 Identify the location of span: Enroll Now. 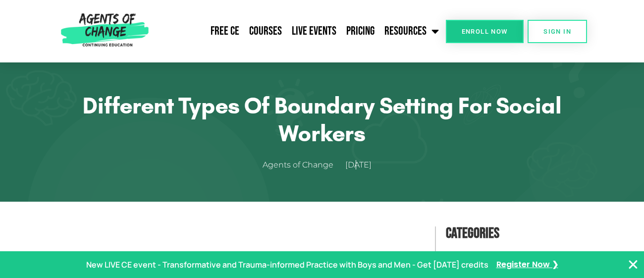
(484, 31).